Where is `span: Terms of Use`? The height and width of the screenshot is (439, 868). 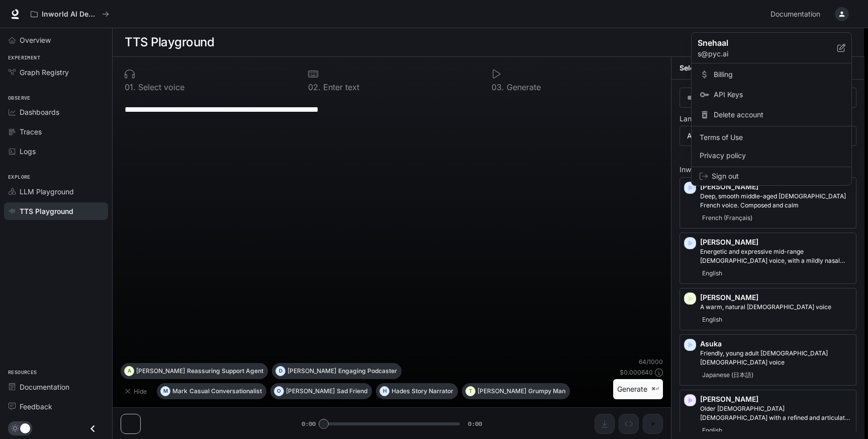
span: Terms of Use is located at coordinates (772, 138).